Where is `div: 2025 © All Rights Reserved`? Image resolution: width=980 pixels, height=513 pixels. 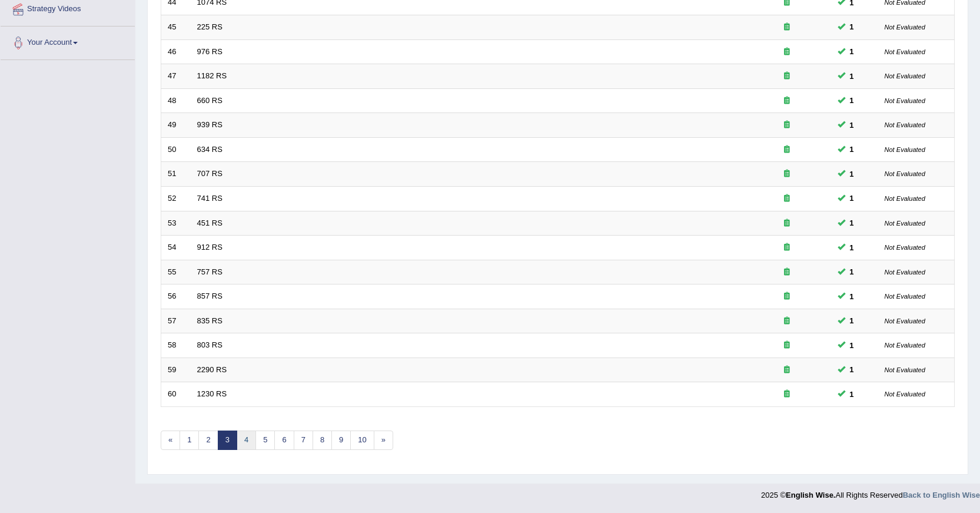 div: 2025 © All Rights Reserved is located at coordinates (870, 492).